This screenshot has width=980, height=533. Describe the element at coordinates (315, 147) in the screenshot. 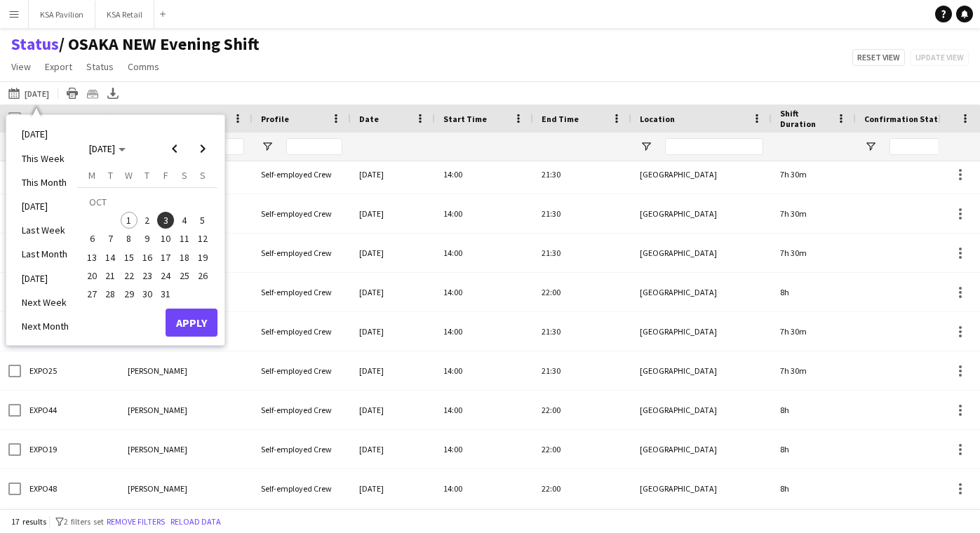

I see `input: Profile Filter Input` at that location.